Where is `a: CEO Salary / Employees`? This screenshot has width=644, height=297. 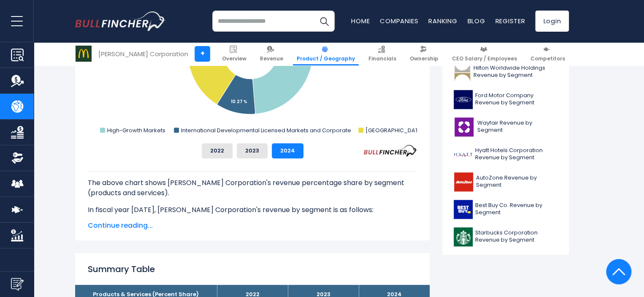 a: CEO Salary / Employees is located at coordinates (484, 54).